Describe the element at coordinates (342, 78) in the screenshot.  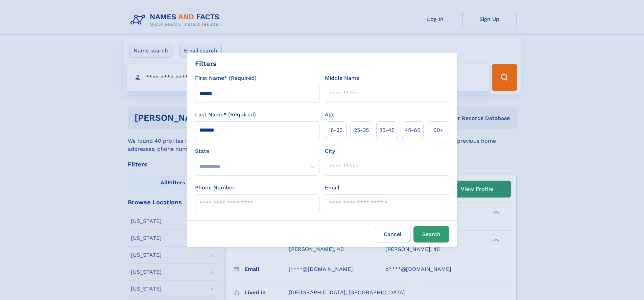
I see `label: Middle Name` at that location.